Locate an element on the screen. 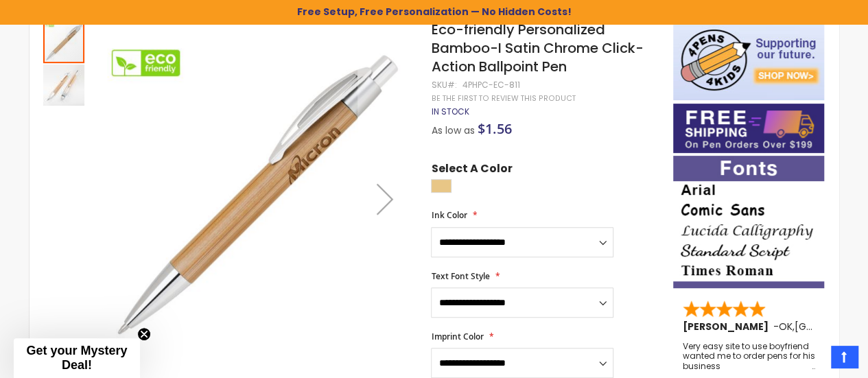 The height and width of the screenshot is (378, 868). strong: SKU is located at coordinates (444, 85).